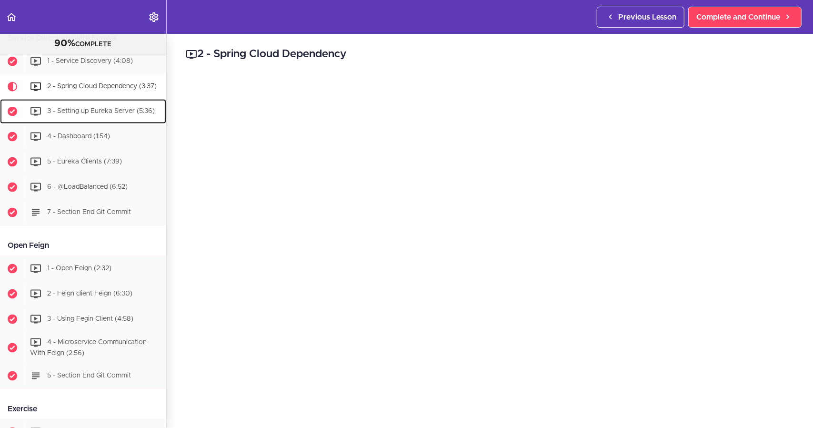  I want to click on span: 4 - Microservice Communication With Feign (2:56), so click(88, 347).